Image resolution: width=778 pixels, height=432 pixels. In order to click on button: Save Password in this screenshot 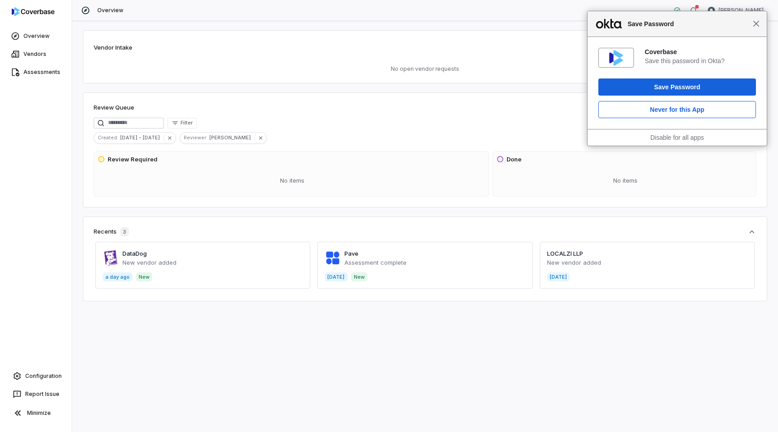, I will do `click(678, 87)`.